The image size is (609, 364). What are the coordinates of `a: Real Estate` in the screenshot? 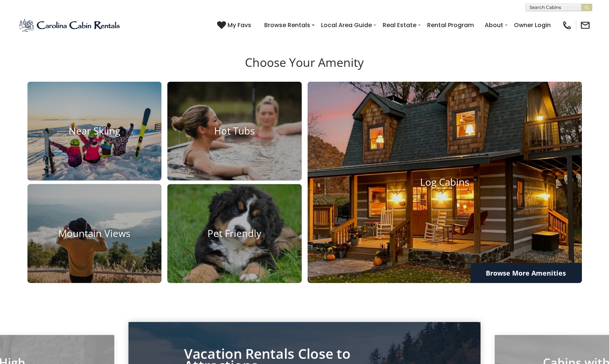 It's located at (400, 25).